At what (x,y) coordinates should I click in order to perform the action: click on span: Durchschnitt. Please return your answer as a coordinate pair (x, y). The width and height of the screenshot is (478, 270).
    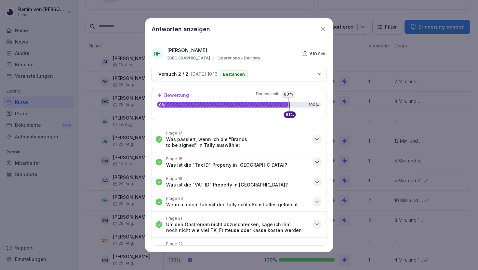
    Looking at the image, I should click on (260, 94).